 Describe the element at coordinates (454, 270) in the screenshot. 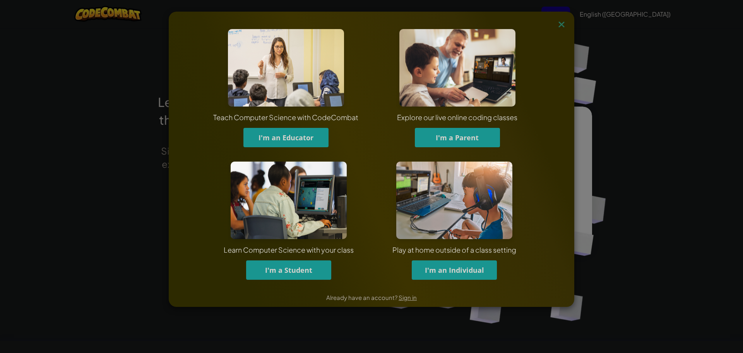

I see `span: I'm an Individual` at that location.